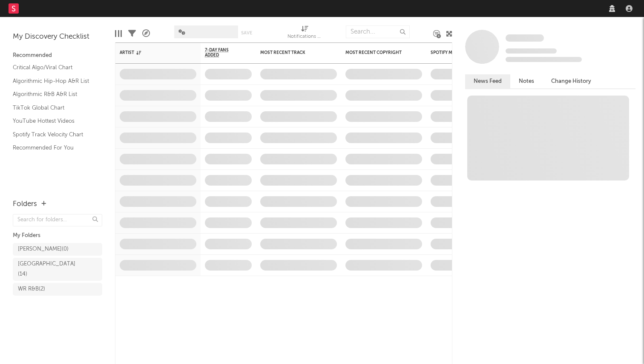  What do you see at coordinates (377, 32) in the screenshot?
I see `input: Search...` at bounding box center [377, 32].